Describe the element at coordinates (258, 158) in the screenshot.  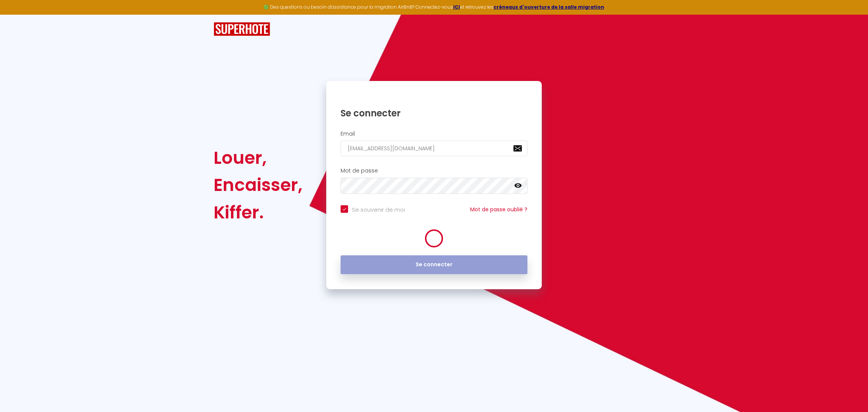
I see `div: Louer,` at that location.